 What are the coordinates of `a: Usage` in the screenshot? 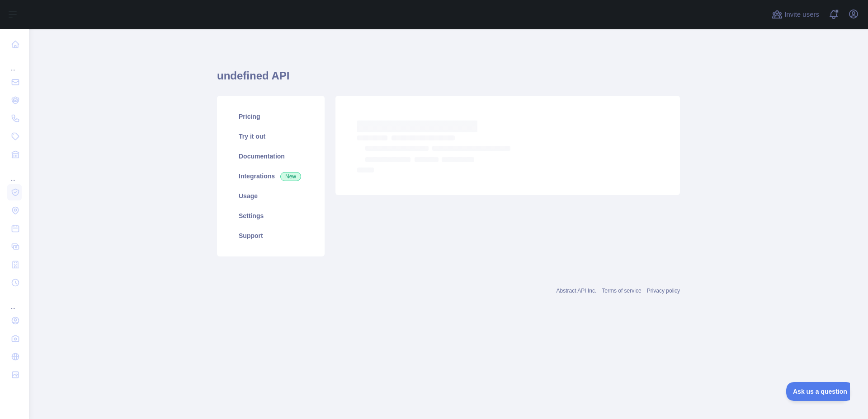 It's located at (271, 196).